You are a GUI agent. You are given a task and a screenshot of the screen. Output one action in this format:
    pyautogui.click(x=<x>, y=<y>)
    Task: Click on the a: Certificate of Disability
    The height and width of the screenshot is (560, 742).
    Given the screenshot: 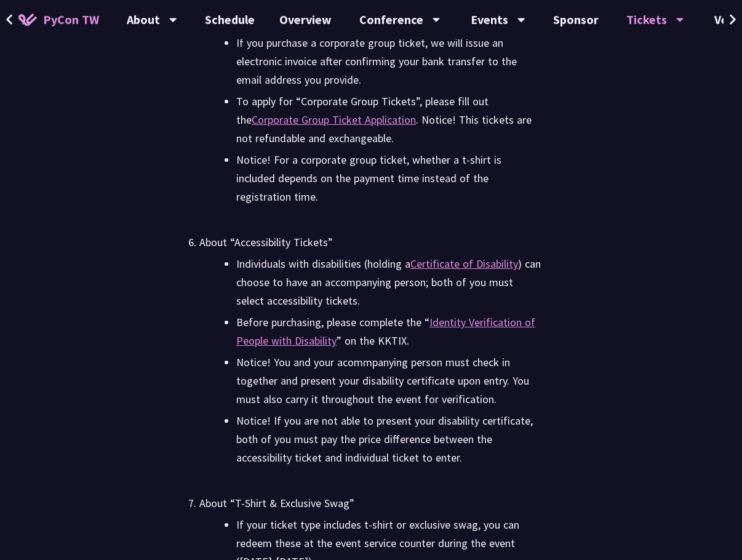 What is the action you would take?
    pyautogui.click(x=464, y=263)
    